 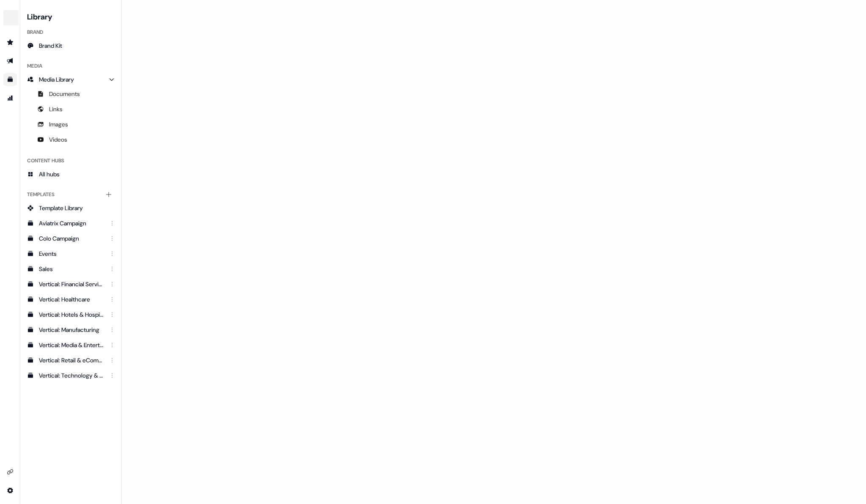 What do you see at coordinates (72, 223) in the screenshot?
I see `div: Aviatrix Campaign` at bounding box center [72, 223].